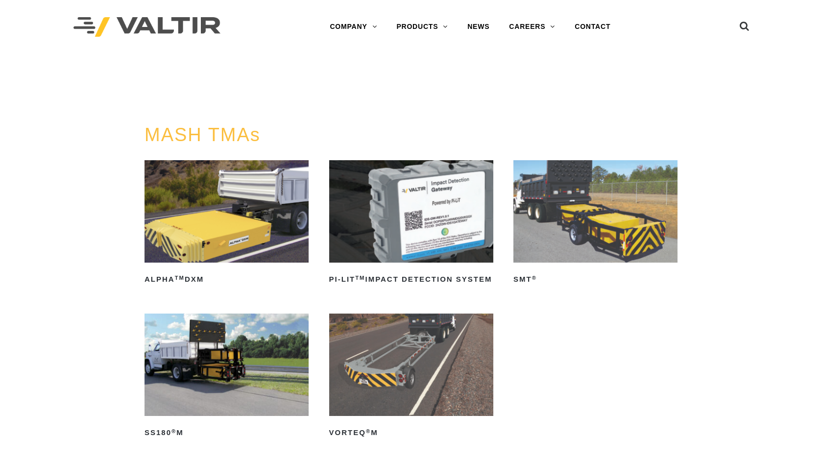 The height and width of the screenshot is (463, 823). Describe the element at coordinates (226, 377) in the screenshot. I see `a: SS180®M` at that location.